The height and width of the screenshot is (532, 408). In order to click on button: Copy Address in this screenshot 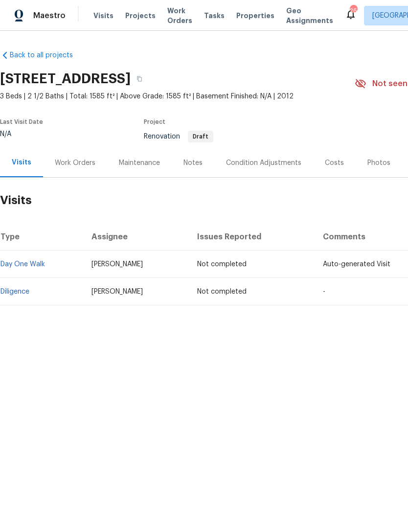, I will do `click(140, 79)`.